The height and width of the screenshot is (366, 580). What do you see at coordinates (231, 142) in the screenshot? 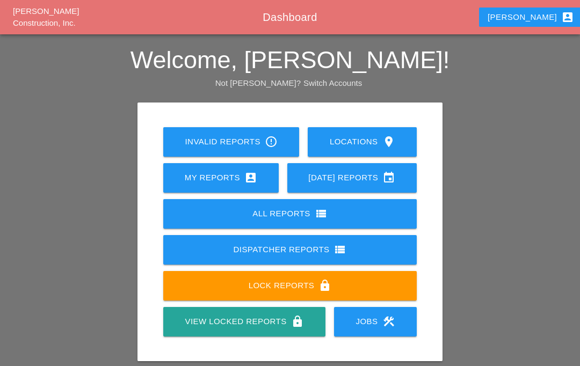
I see `div: Invalid Reports` at bounding box center [231, 142].